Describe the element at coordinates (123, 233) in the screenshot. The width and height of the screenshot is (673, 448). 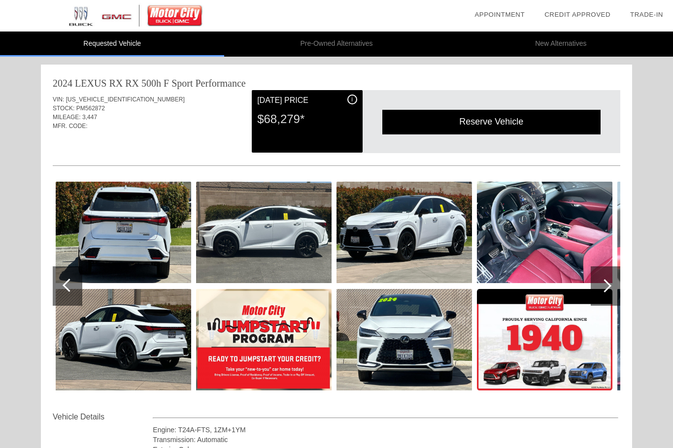
I see `img: 1db47245adac2268463952355678f991x.jpg` at that location.